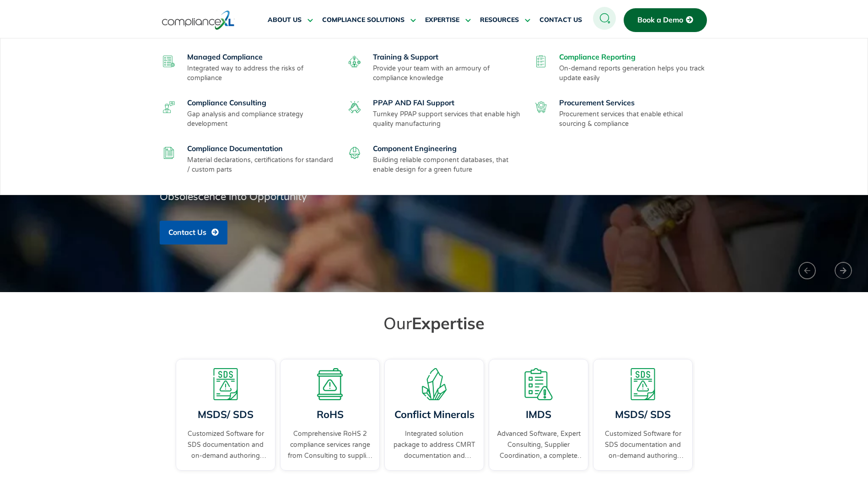  Describe the element at coordinates (499, 20) in the screenshot. I see `span: RESOURCES` at that location.